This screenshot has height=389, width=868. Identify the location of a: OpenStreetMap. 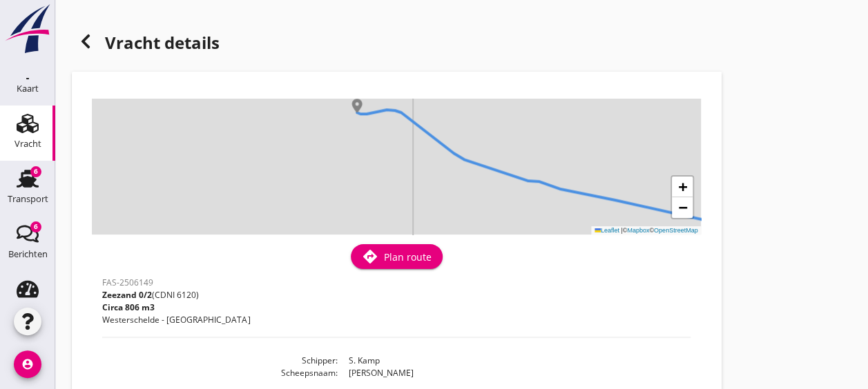
(676, 230).